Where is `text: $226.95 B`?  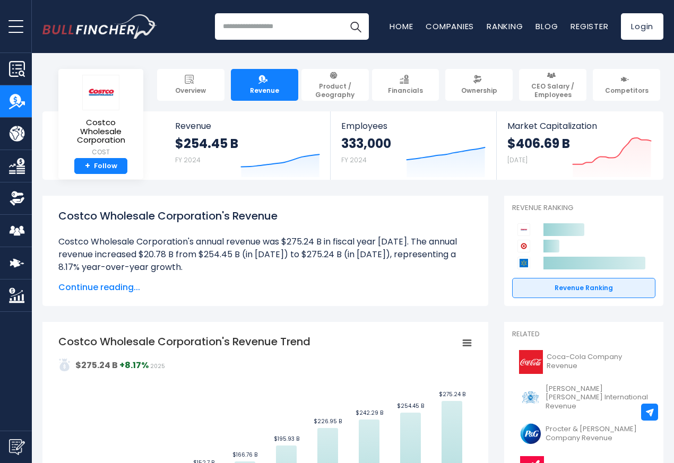
text: $226.95 B is located at coordinates (327, 421).